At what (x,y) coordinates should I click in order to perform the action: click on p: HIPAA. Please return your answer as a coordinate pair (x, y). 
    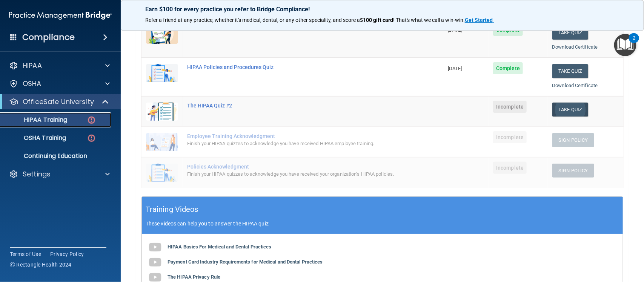
    Looking at the image, I should click on (32, 66).